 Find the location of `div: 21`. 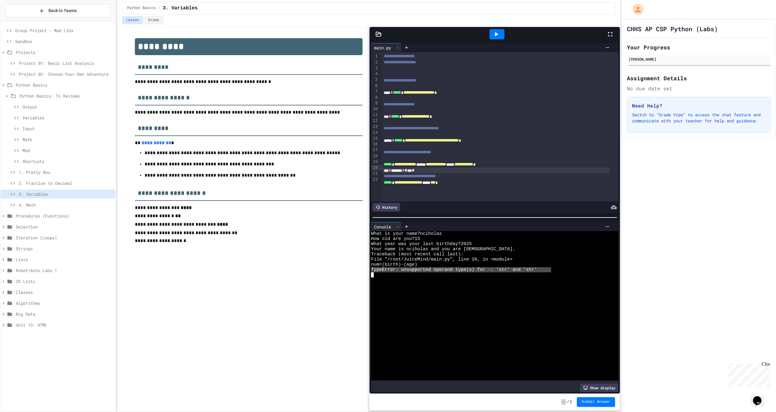

div: 21 is located at coordinates (375, 174).